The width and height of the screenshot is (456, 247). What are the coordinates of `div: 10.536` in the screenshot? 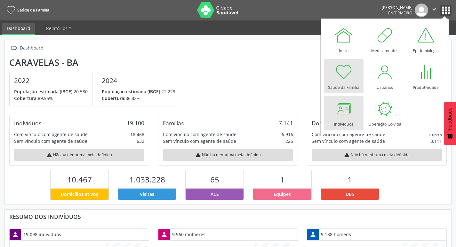 It's located at (435, 134).